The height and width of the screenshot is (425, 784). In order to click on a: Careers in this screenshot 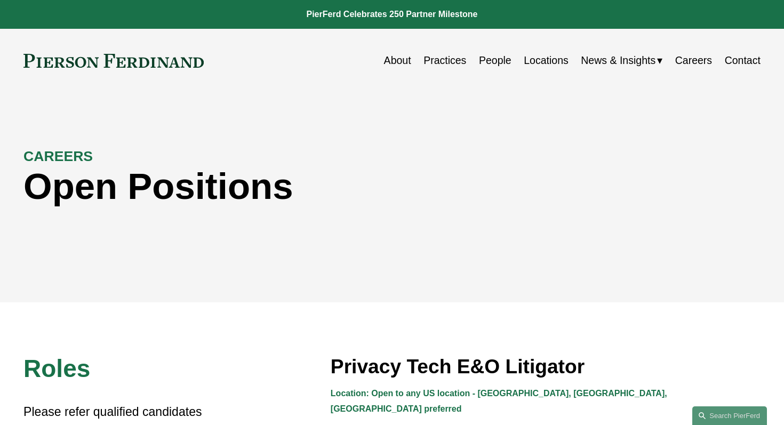, I will do `click(694, 60)`.